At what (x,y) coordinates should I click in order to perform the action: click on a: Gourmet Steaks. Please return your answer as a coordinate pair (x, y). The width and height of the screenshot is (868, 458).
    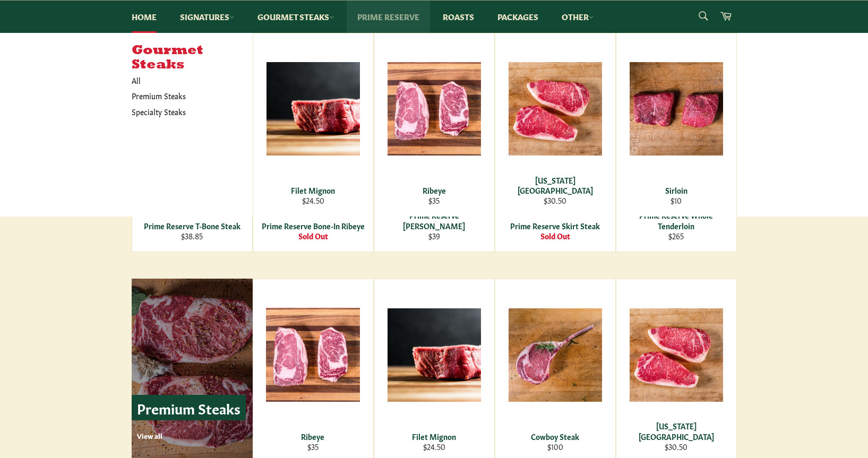
    Looking at the image, I should click on (296, 16).